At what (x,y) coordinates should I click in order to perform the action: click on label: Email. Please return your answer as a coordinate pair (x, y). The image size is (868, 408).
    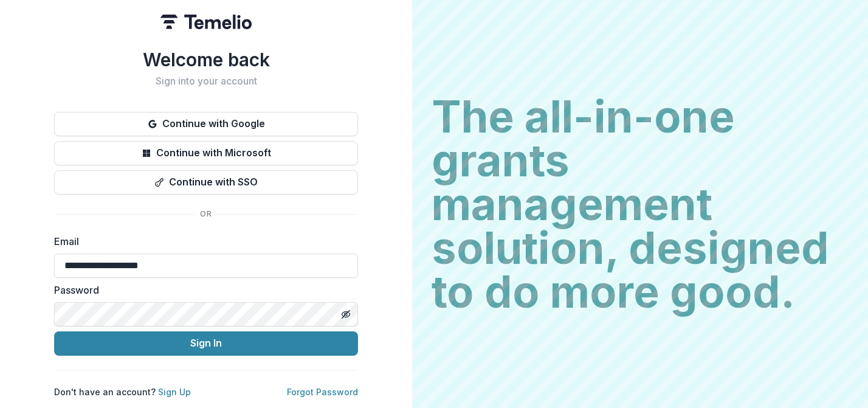
    Looking at the image, I should click on (202, 241).